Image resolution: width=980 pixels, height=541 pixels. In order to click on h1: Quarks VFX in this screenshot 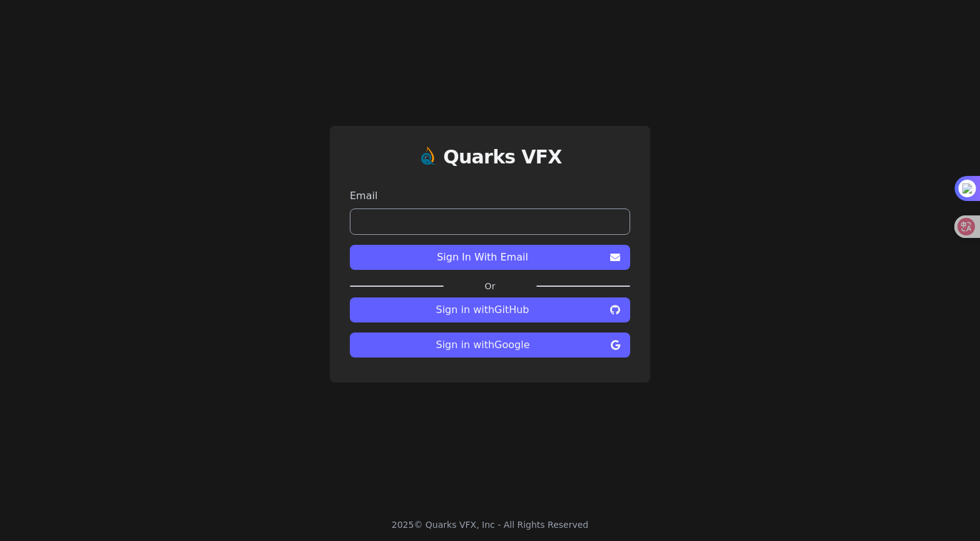, I will do `click(503, 157)`.